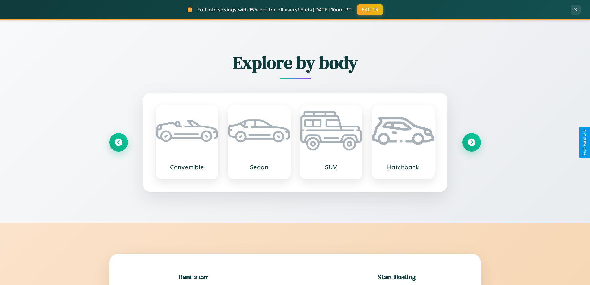  What do you see at coordinates (259, 167) in the screenshot?
I see `h3: Sedan` at bounding box center [259, 167].